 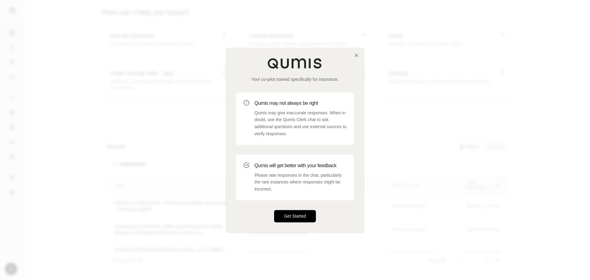 I want to click on p: Qumis may give inaccurate responses. When in doubt, use the Qumis Clerk chat to ask additional qu..., so click(x=301, y=123).